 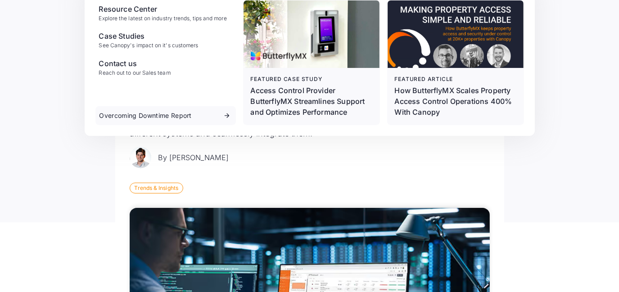 What do you see at coordinates (166, 116) in the screenshot?
I see `a: Overcoming Downtime Report` at bounding box center [166, 116].